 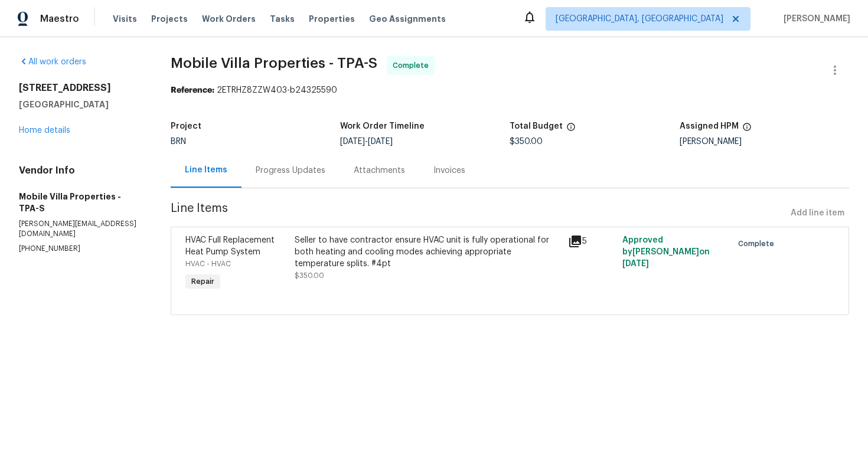 What do you see at coordinates (379, 170) in the screenshot?
I see `div: Attachments` at bounding box center [379, 170].